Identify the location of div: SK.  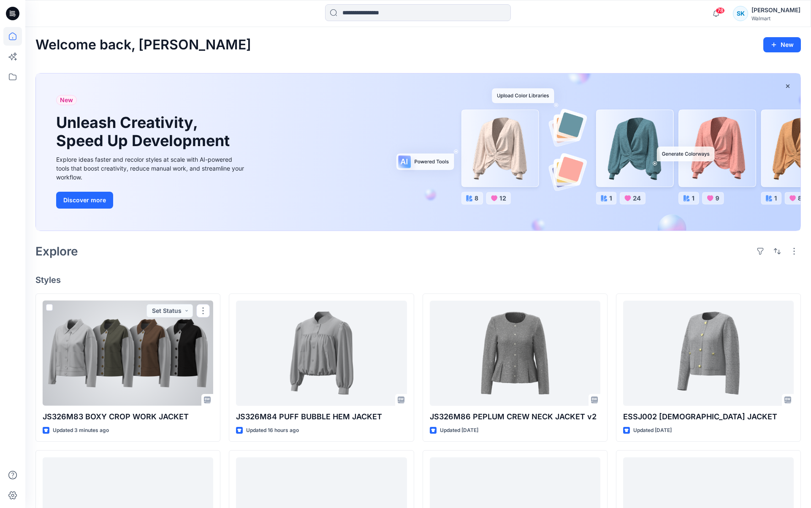
(741, 14).